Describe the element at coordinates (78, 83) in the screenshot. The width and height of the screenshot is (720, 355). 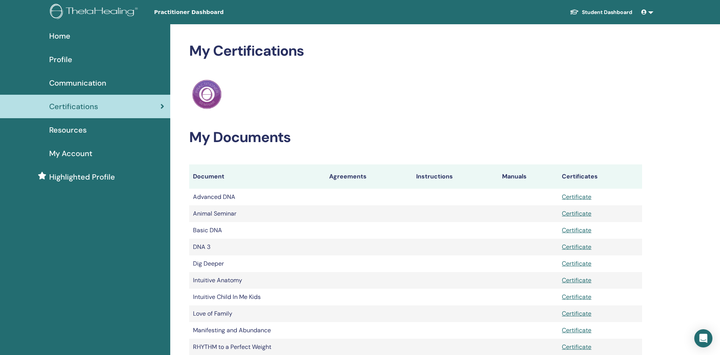
I see `span: Communication` at that location.